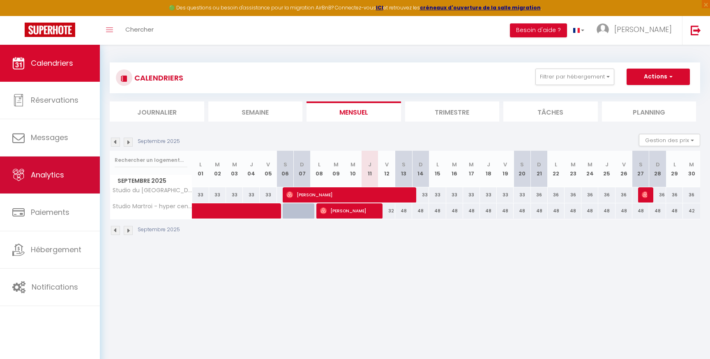  Describe the element at coordinates (645, 195) in the screenshot. I see `span: Virginie` at that location.